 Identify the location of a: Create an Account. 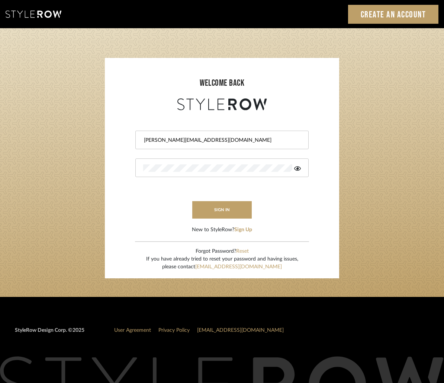
(393, 14).